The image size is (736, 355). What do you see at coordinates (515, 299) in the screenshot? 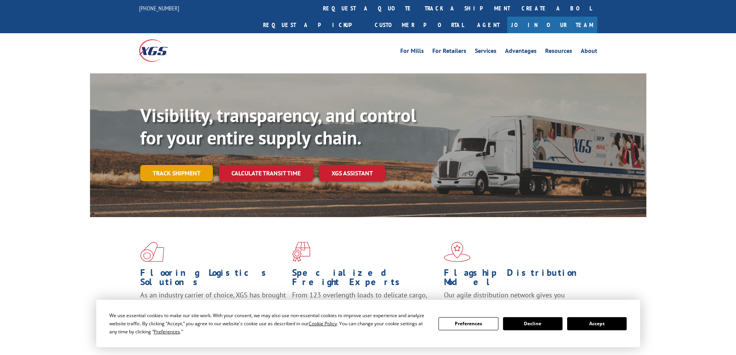
I see `span: Our agile distribution network gives you nationwide inventory management on demand.` at bounding box center [515, 299].